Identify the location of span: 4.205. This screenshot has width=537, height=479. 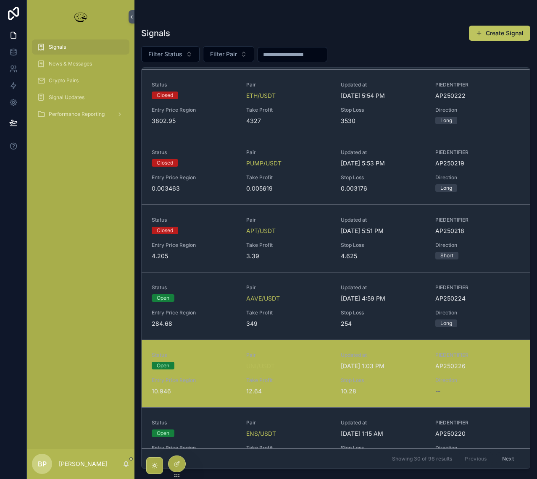
(194, 256).